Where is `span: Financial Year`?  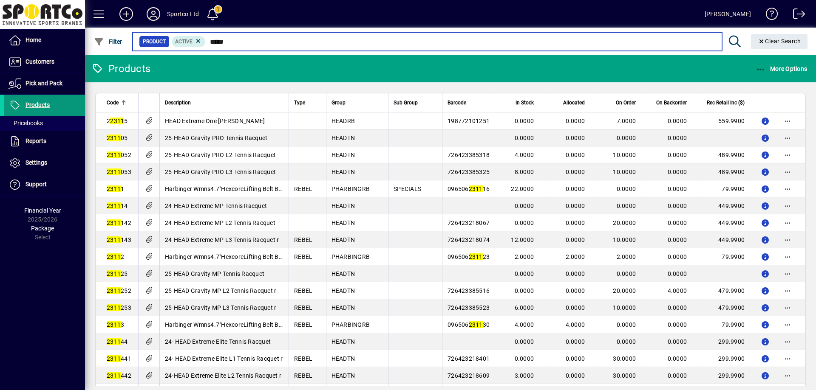
span: Financial Year is located at coordinates (42, 211).